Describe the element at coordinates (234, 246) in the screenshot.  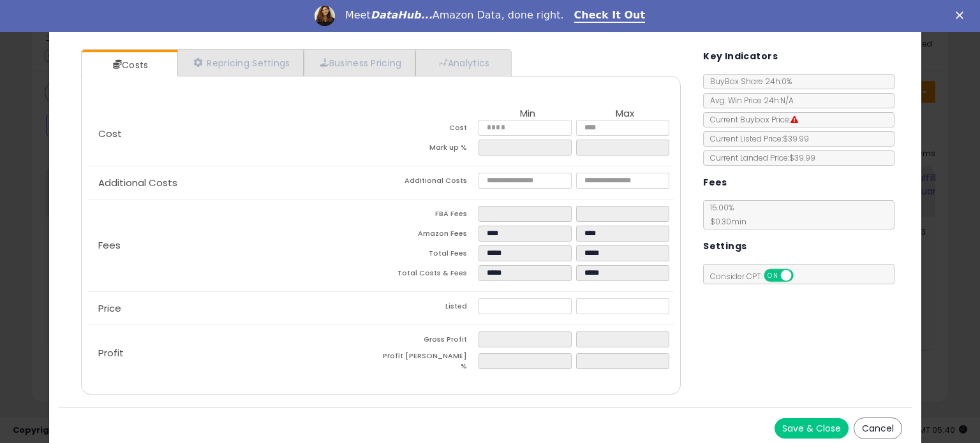
I see `p: Fees` at that location.